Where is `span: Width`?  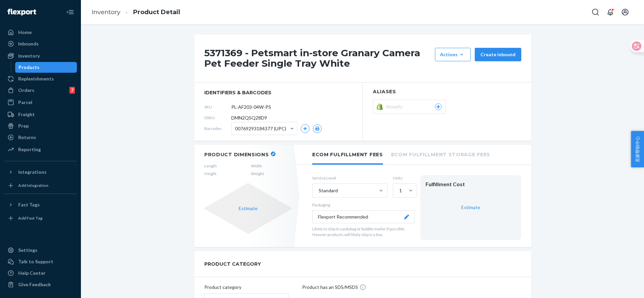
span: Width is located at coordinates (257, 166).